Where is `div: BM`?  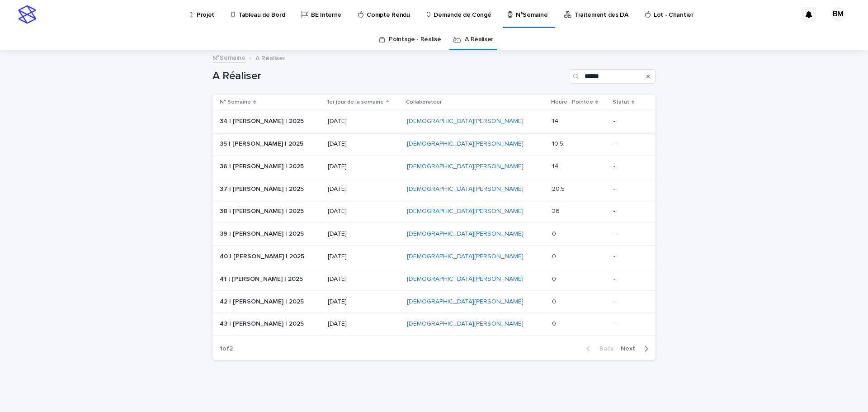 div: BM is located at coordinates (838, 14).